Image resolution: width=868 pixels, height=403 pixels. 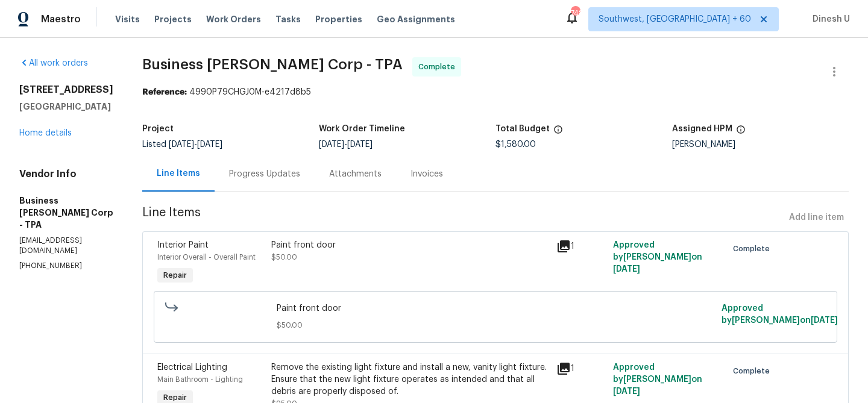 What do you see at coordinates (193, 368) in the screenshot?
I see `span: Electrical Lighting` at bounding box center [193, 368].